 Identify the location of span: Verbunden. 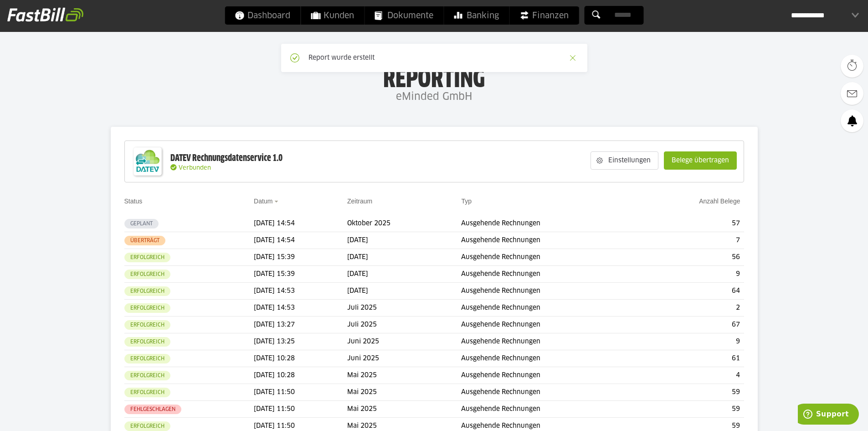
(194, 168).